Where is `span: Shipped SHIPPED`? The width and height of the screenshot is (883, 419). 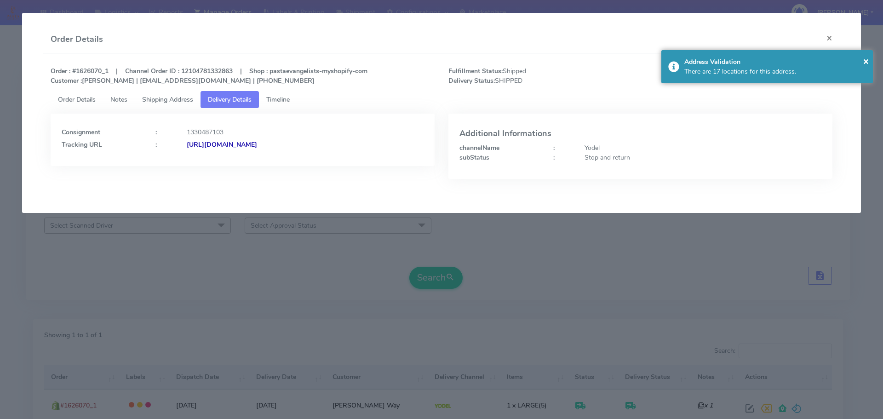
span: Shipped SHIPPED is located at coordinates (541, 76).